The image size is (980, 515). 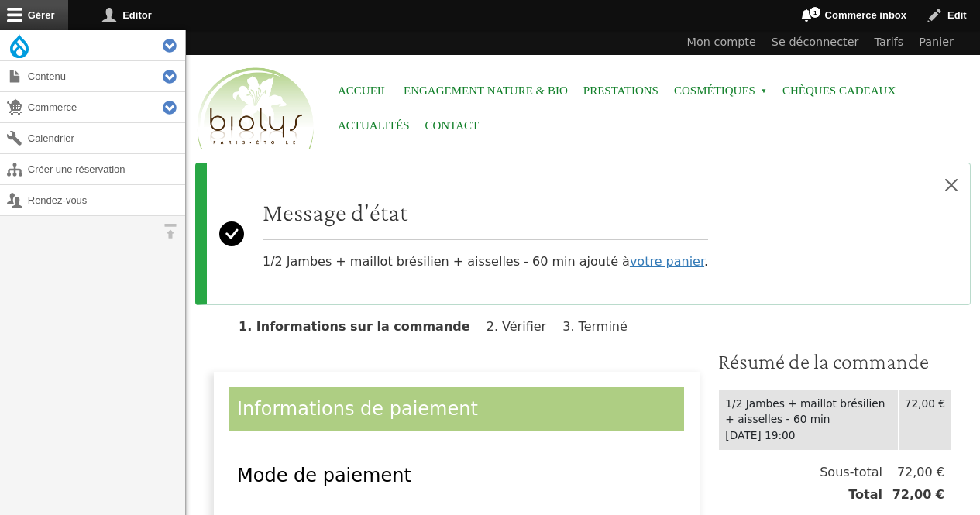 What do you see at coordinates (865, 495) in the screenshot?
I see `span: Total` at bounding box center [865, 495].